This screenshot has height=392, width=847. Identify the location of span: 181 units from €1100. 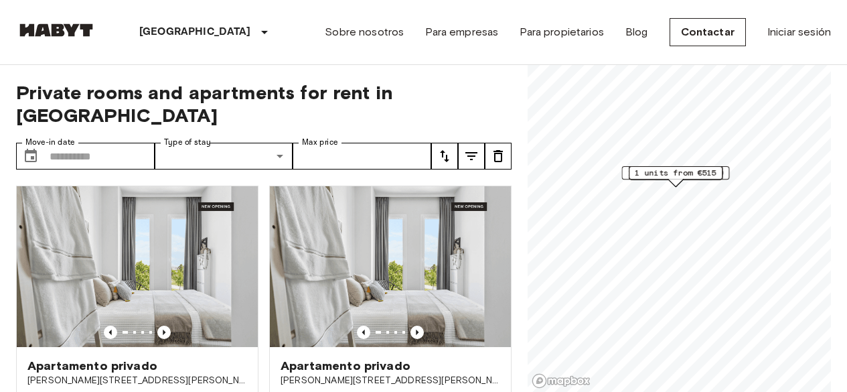
(675, 173).